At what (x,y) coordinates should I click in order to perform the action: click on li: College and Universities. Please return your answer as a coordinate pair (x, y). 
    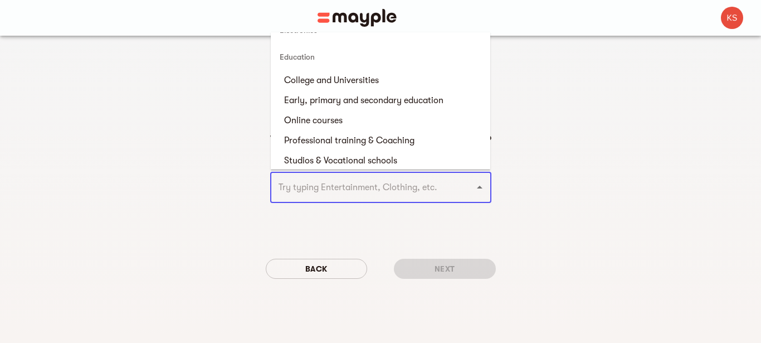
    Looking at the image, I should click on (381, 80).